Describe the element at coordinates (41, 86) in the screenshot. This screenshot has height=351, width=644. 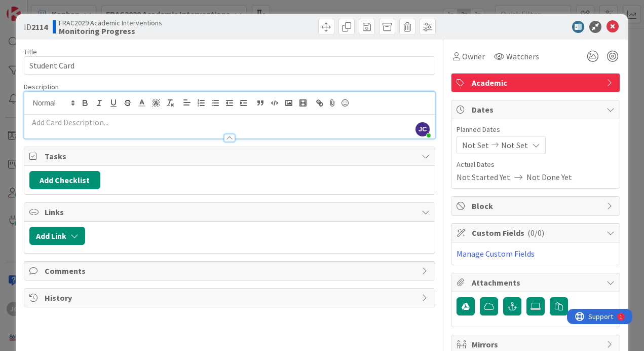
I see `span: Description` at that location.